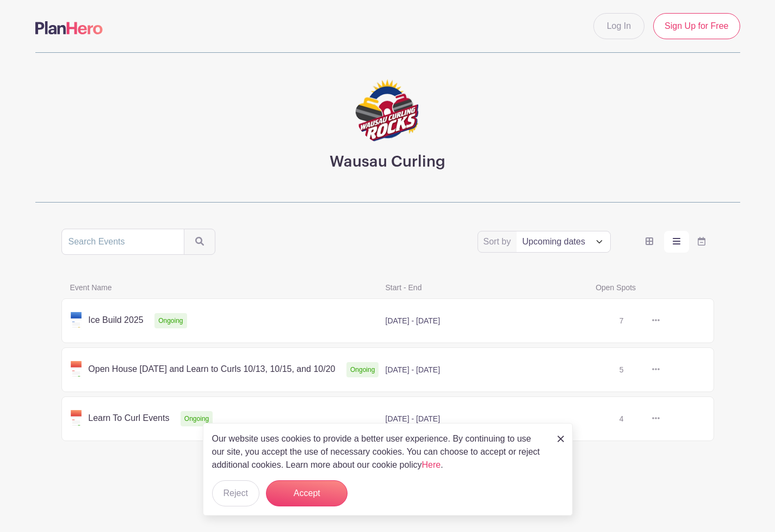 The height and width of the screenshot is (532, 775). What do you see at coordinates (387, 162) in the screenshot?
I see `h3: Wausau Curling` at bounding box center [387, 162].